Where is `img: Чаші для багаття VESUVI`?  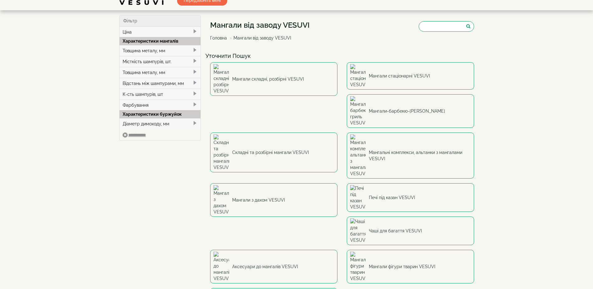 img: Чаші для багаття VESUVI is located at coordinates (358, 231).